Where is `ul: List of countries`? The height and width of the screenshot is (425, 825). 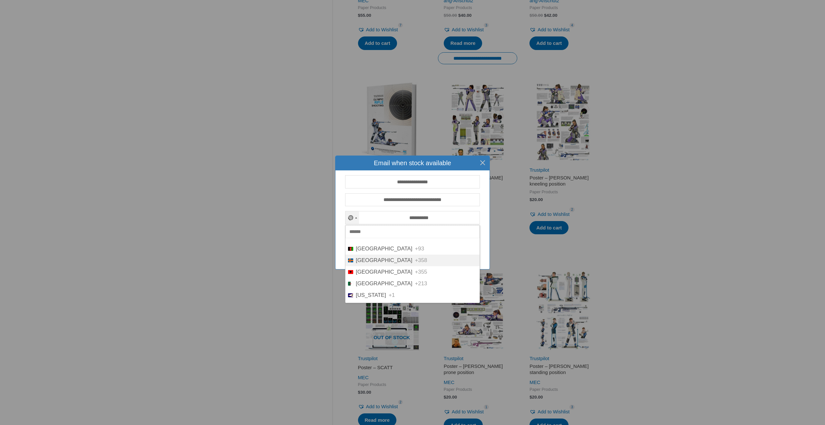 ul: List of countries is located at coordinates (413, 272).